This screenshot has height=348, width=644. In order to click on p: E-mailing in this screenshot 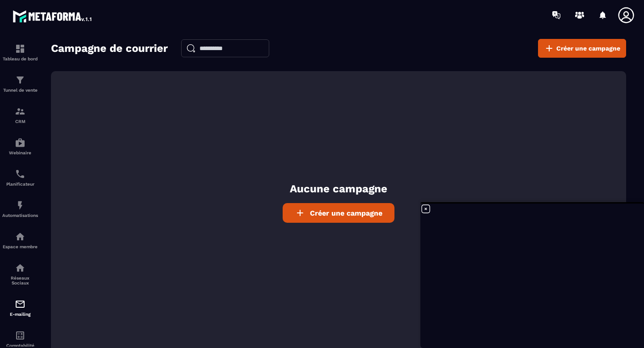, I will do `click(20, 314)`.